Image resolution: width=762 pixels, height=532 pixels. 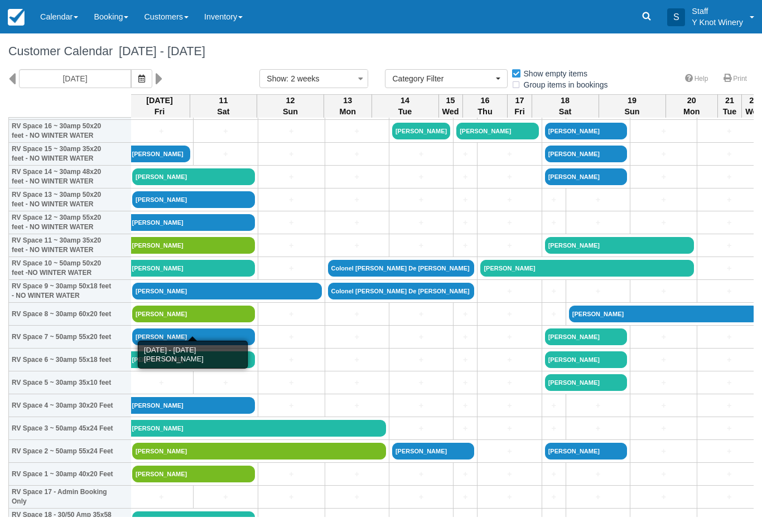 I want to click on th: RV Space 18 - 30/50 Amp 35x58 Back In, so click(x=70, y=520).